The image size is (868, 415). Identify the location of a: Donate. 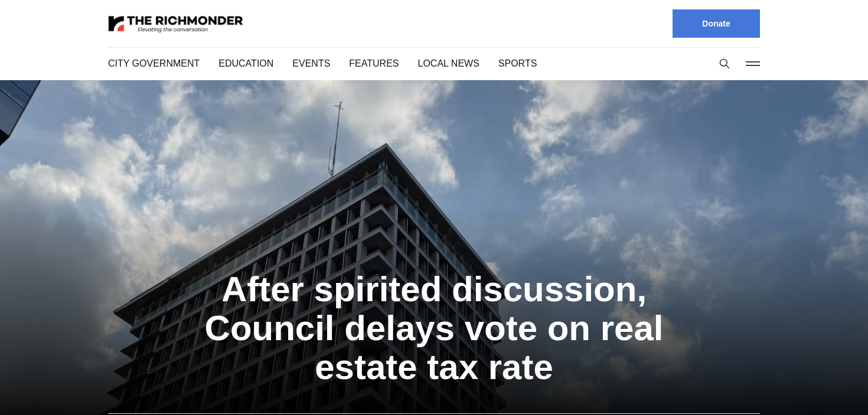
(716, 24).